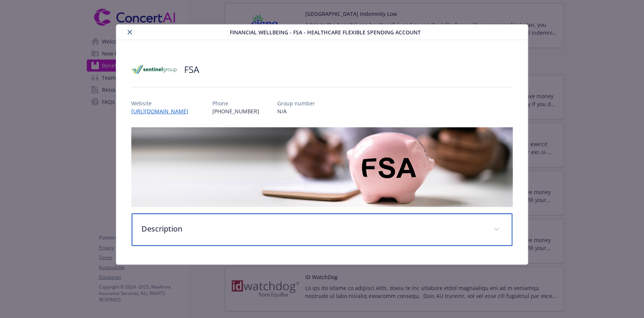  What do you see at coordinates (162, 103) in the screenshot?
I see `p: Website` at bounding box center [162, 103].